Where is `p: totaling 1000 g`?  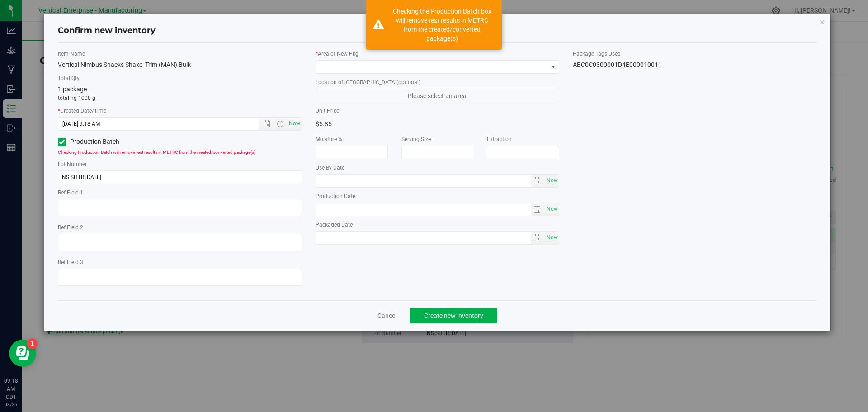 p: totaling 1000 g is located at coordinates (180, 98).